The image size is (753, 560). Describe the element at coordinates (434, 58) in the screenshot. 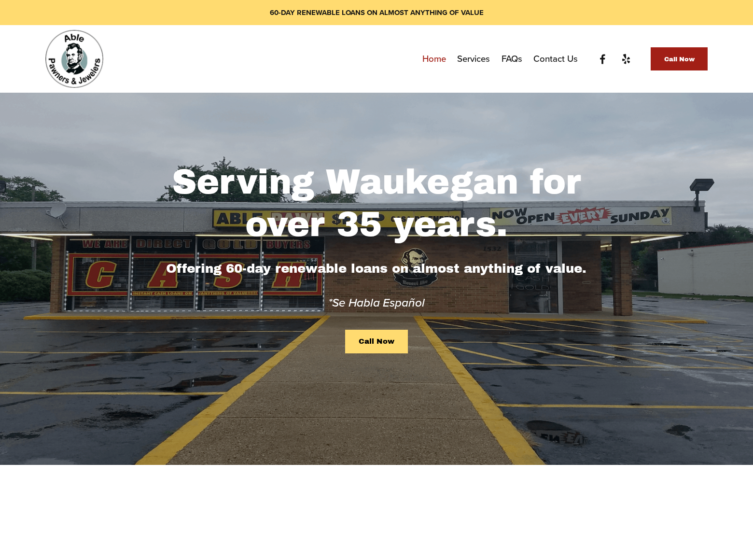

I see `a: Home` at that location.